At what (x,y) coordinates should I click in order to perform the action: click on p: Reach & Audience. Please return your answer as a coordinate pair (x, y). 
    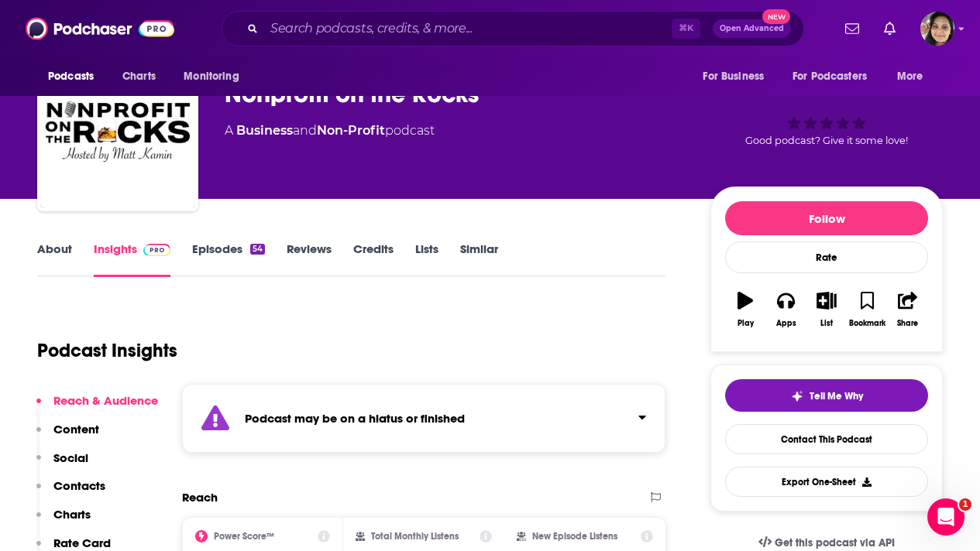
    Looking at the image, I should click on (105, 400).